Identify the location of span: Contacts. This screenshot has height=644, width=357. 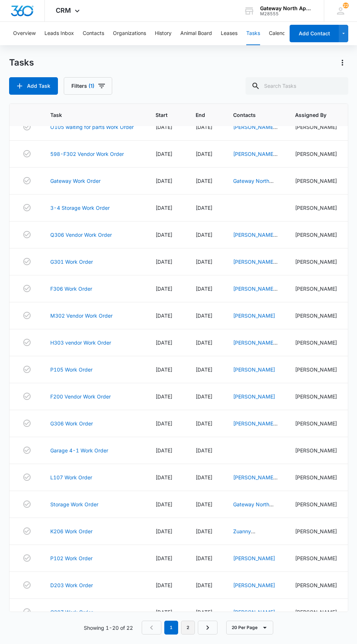
(250, 115).